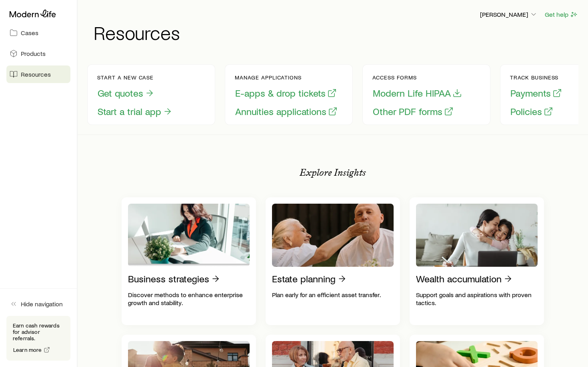  I want to click on p: Start a new case, so click(135, 77).